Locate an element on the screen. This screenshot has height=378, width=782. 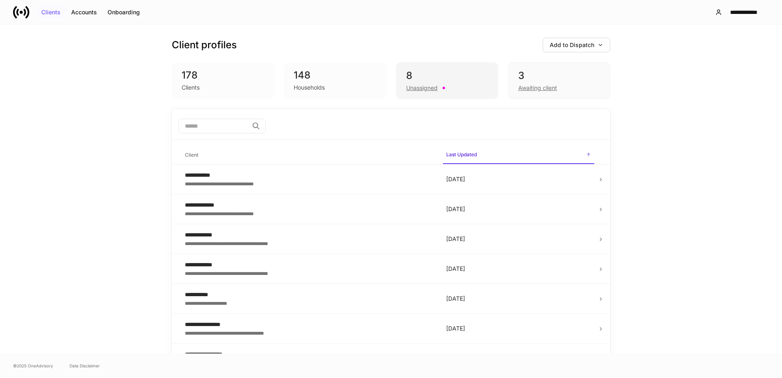
div: 3Awaiting client is located at coordinates (559, 81).